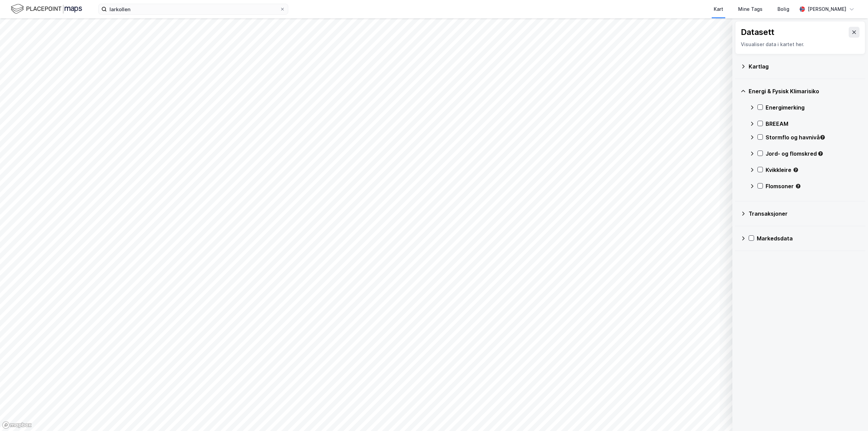  Describe the element at coordinates (851, 415) in the screenshot. I see `div: Kontrollprogram for chat` at that location.